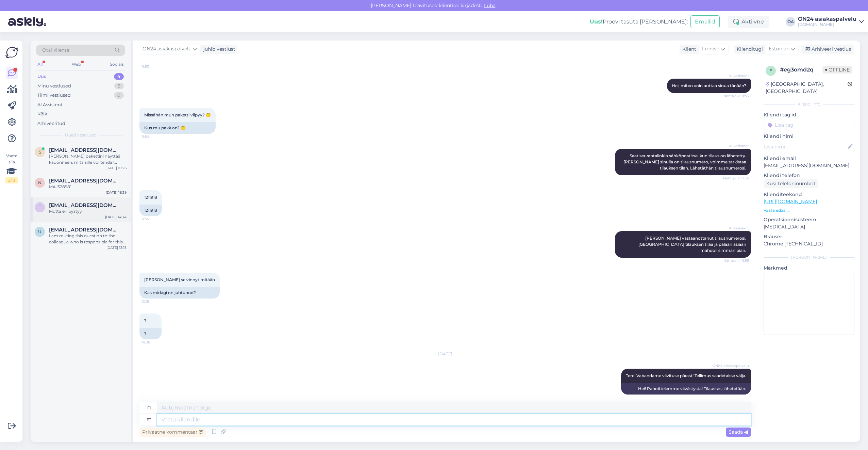 This screenshot has width=868, height=450. Describe the element at coordinates (40, 64) in the screenshot. I see `div: All` at that location.